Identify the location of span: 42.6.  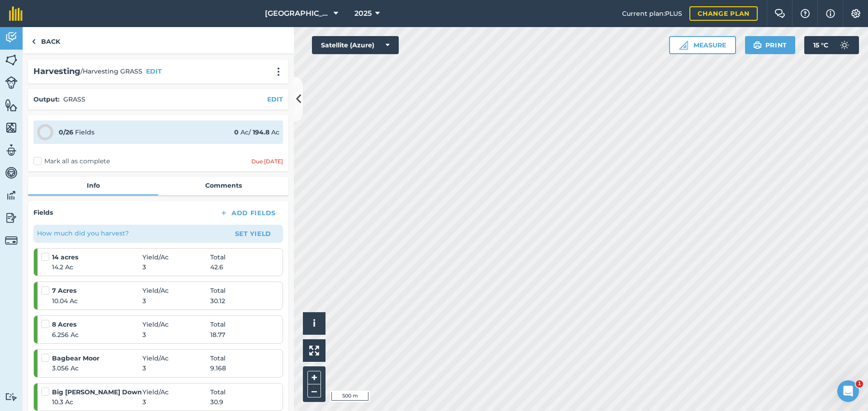
(217, 267).